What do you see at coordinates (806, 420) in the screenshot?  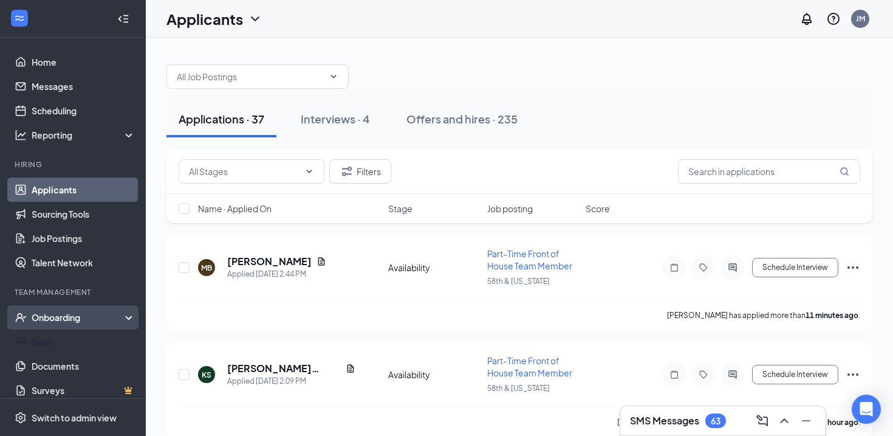 I see `svg: Minimize` at bounding box center [806, 420].